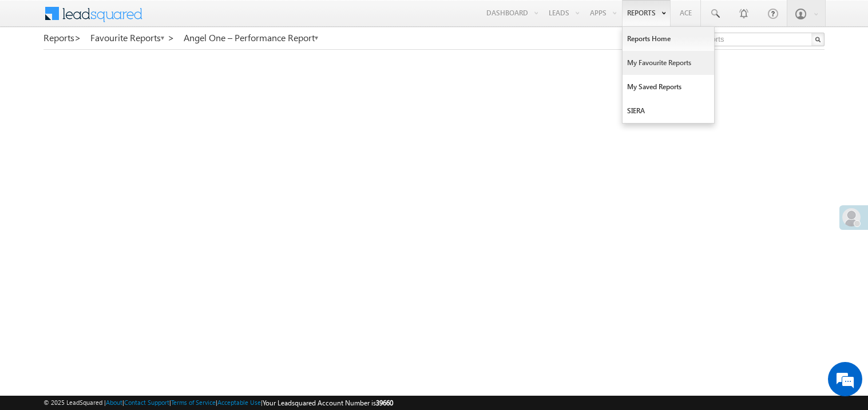 The image size is (868, 410). I want to click on em: Start Chat, so click(181, 329).